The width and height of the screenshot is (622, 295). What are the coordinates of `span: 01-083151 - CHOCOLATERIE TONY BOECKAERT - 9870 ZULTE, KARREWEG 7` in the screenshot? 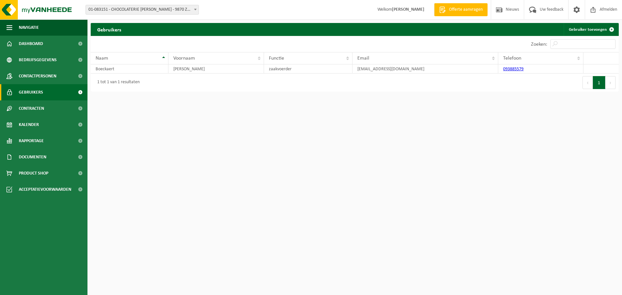 It's located at (142, 10).